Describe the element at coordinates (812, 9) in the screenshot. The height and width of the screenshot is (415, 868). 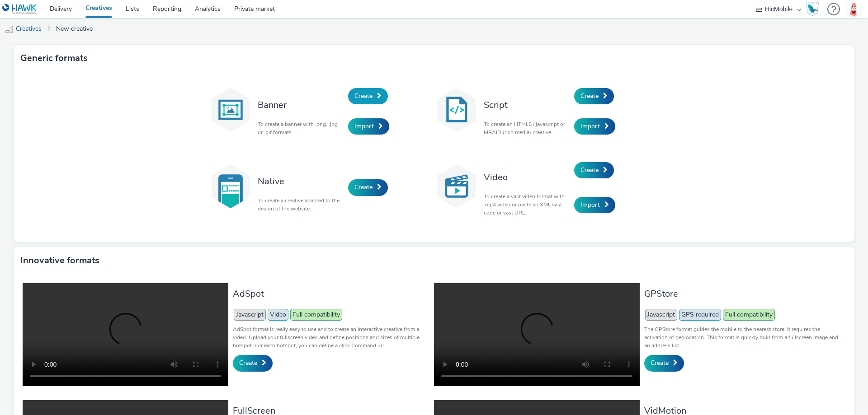
I see `div: Hawk Academy` at that location.